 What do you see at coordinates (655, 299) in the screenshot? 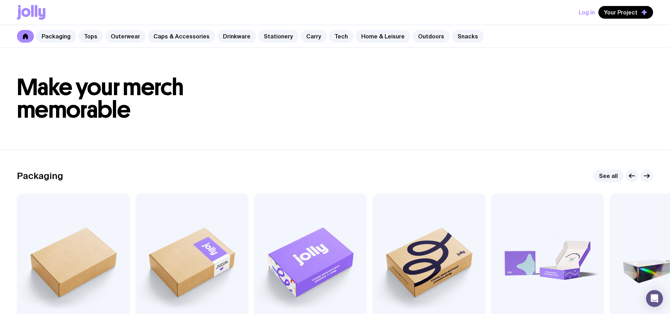
I see `div: Open Intercom Messenger` at bounding box center [655, 299].